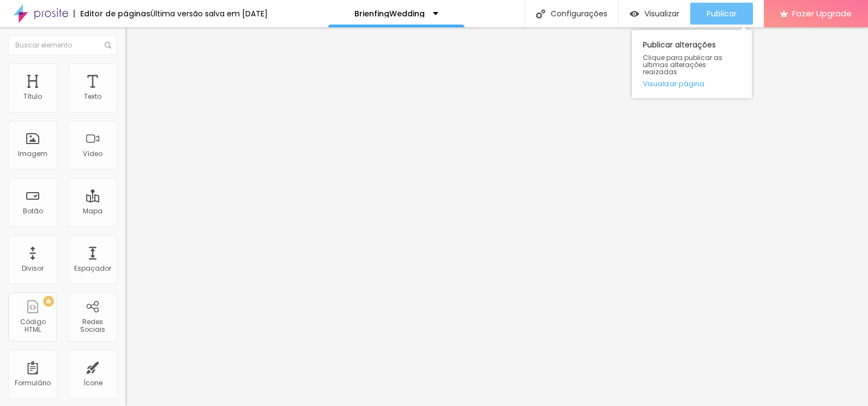 This screenshot has width=868, height=406. Describe the element at coordinates (691, 65) in the screenshot. I see `span: Clique para publicar as ultimas alterações reaizadas` at that location.